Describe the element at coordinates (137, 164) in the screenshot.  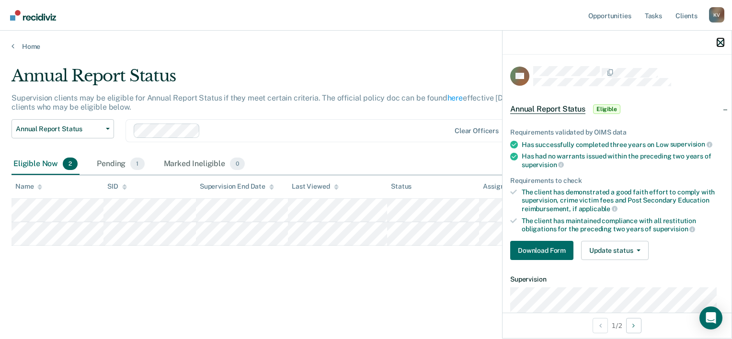
I see `span: 1` at that location.